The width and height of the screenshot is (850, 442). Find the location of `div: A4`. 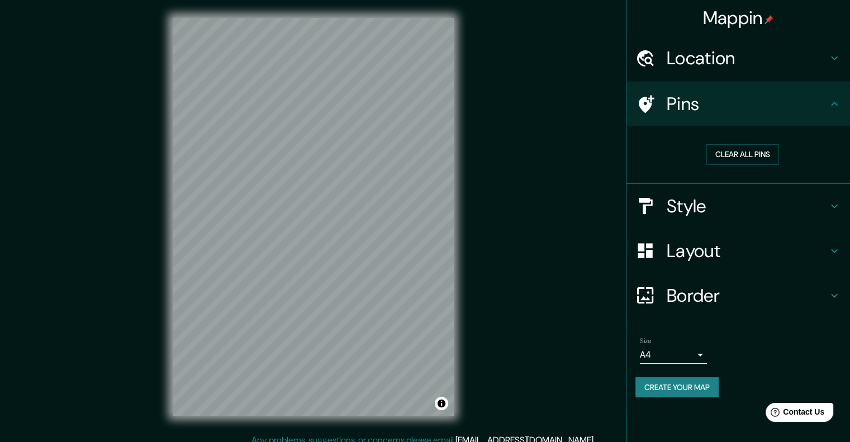

div: A4 is located at coordinates (673, 355).